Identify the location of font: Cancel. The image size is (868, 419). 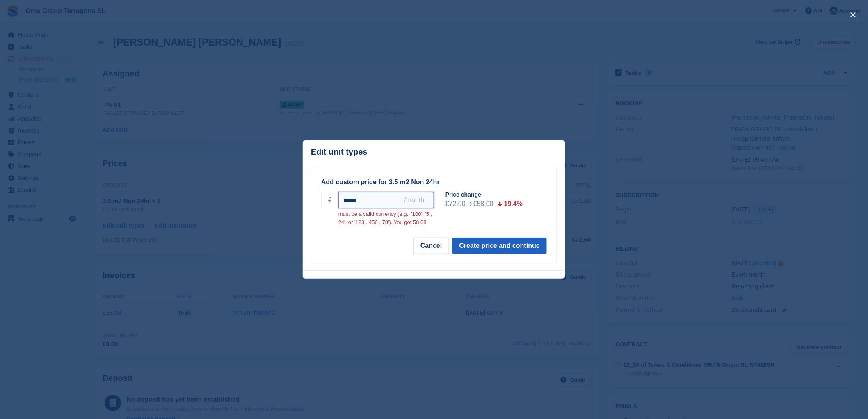
(431, 246).